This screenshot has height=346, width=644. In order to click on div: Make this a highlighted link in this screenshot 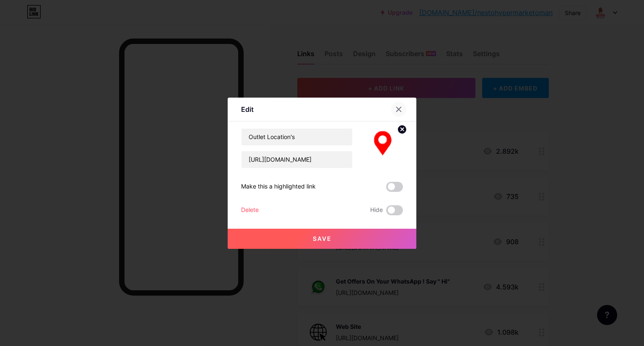, I will do `click(279, 187)`.